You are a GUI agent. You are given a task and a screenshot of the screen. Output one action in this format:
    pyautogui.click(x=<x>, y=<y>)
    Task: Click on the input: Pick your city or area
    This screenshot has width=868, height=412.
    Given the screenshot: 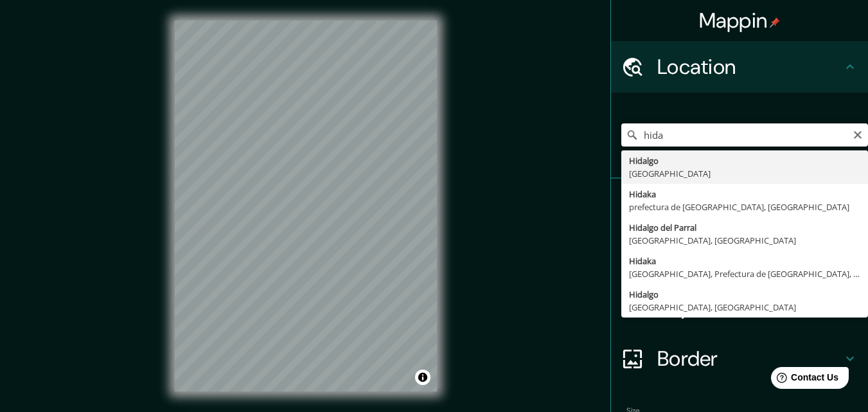 What is the action you would take?
    pyautogui.click(x=745, y=135)
    